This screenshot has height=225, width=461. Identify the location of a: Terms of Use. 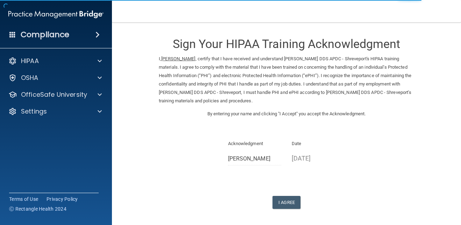
(23, 199).